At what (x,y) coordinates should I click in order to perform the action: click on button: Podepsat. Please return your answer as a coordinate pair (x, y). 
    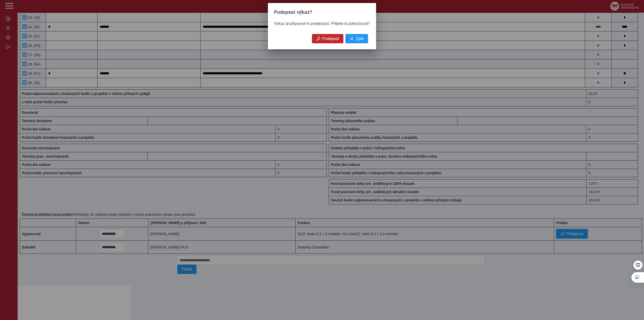
    Looking at the image, I should click on (327, 38).